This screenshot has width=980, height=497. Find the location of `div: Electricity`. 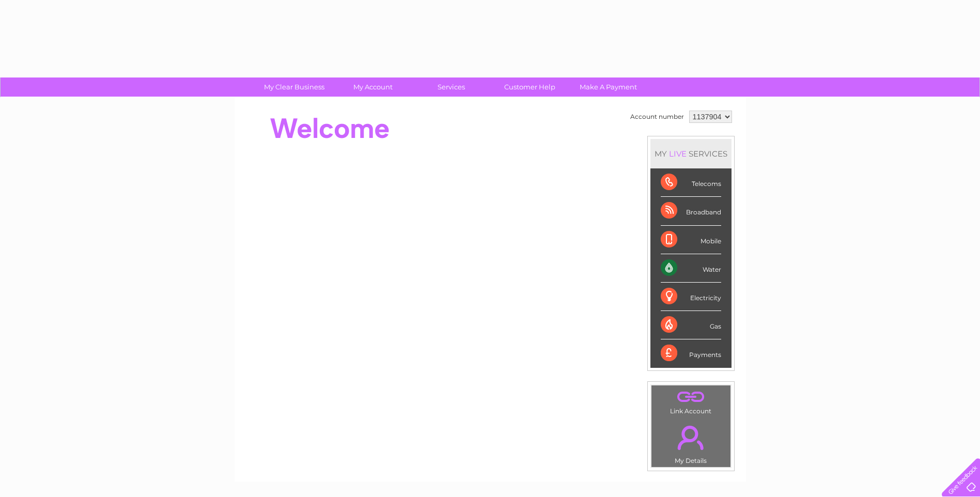

div: Electricity is located at coordinates (691, 297).